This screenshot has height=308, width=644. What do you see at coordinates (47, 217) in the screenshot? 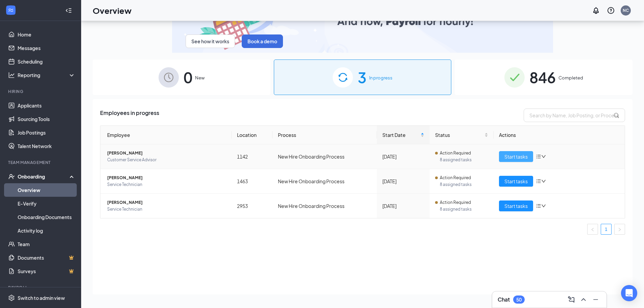
I see `a: Onboarding Documents` at bounding box center [47, 217].